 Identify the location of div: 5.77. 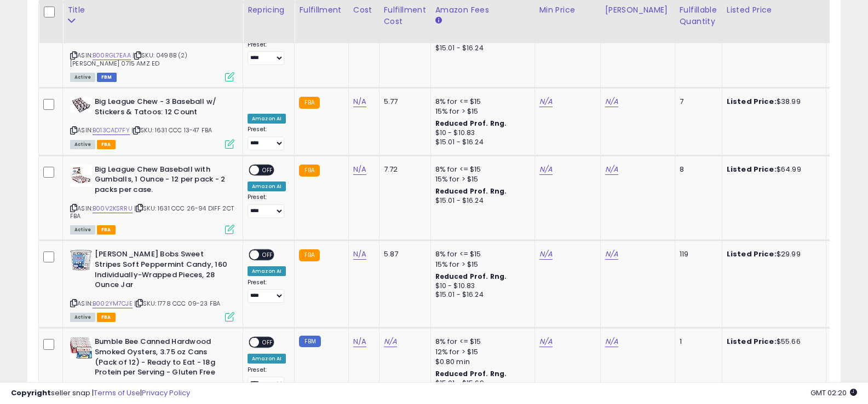
(403, 102).